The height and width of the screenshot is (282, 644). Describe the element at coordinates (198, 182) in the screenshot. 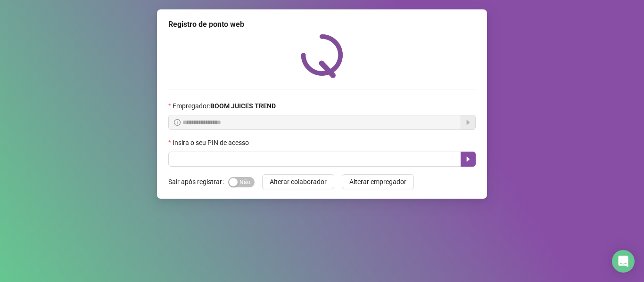

I see `label: Sair após registrar` at that location.